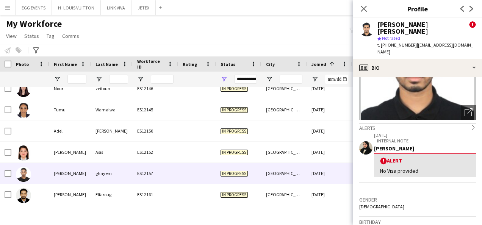 This screenshot has width=482, height=225. What do you see at coordinates (468, 112) in the screenshot?
I see `div: Open photos pop-in` at bounding box center [468, 112].